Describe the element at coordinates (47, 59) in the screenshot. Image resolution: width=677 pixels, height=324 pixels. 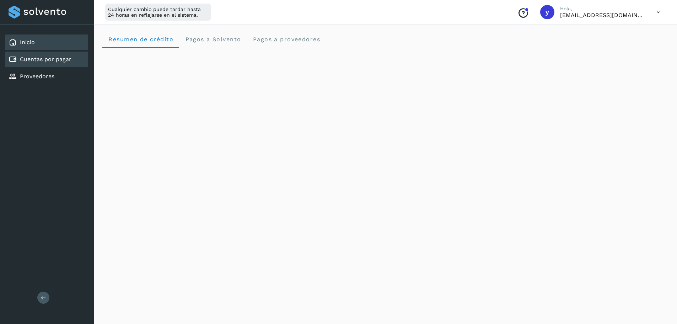
I see `div: Cuentas por pagar` at that location.